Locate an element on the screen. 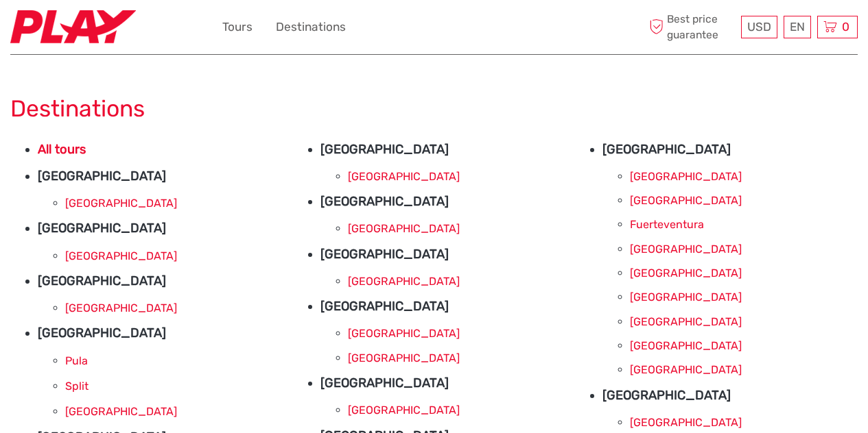 Image resolution: width=868 pixels, height=433 pixels. a: Destinations is located at coordinates (311, 26).